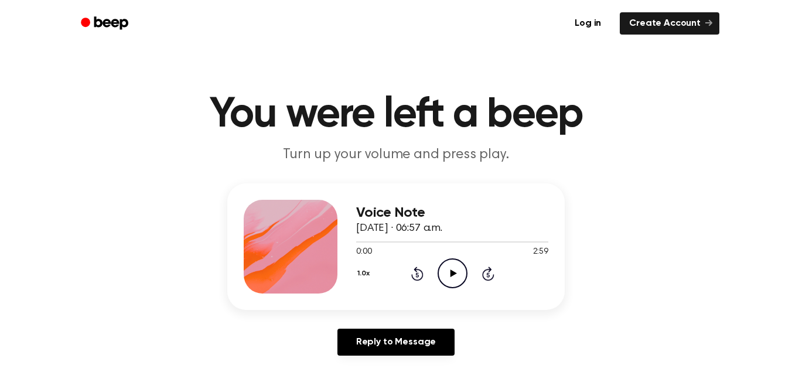  What do you see at coordinates (587, 23) in the screenshot?
I see `a: Log in` at bounding box center [587, 23].